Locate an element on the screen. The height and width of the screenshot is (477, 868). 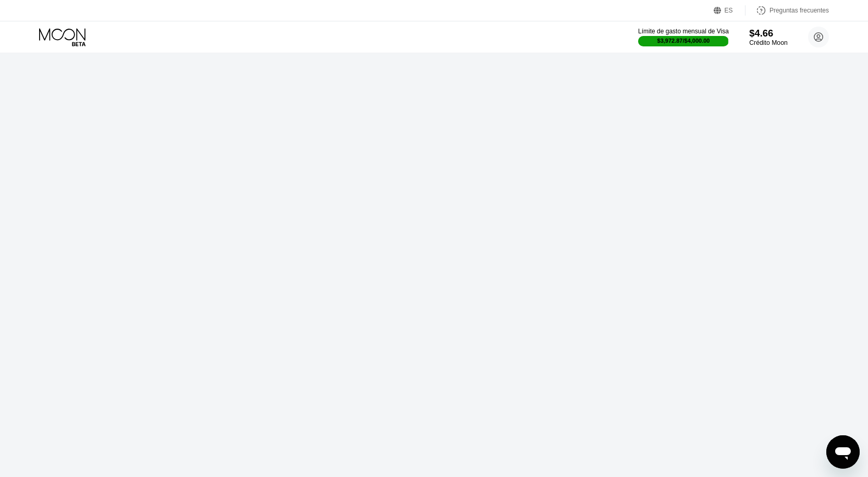
font: ES is located at coordinates (729, 11).